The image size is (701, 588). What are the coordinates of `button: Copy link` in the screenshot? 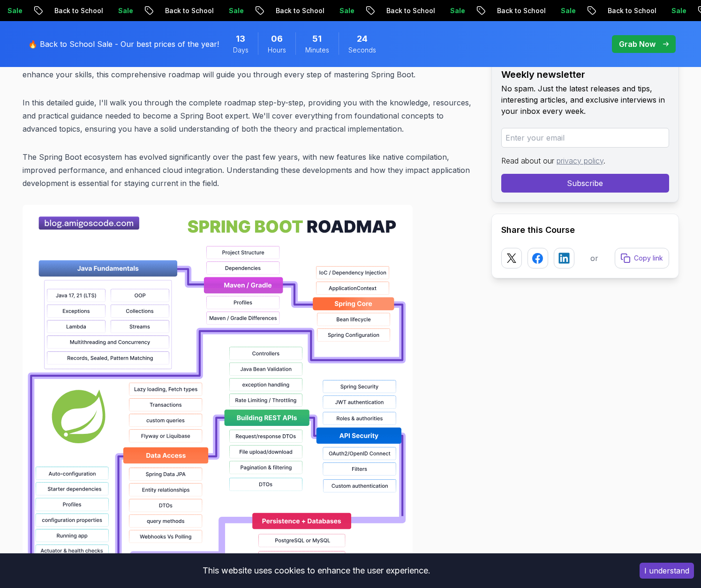 It's located at (642, 258).